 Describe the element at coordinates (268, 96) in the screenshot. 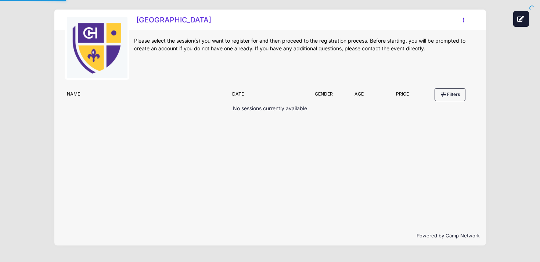

I see `div: Date` at that location.